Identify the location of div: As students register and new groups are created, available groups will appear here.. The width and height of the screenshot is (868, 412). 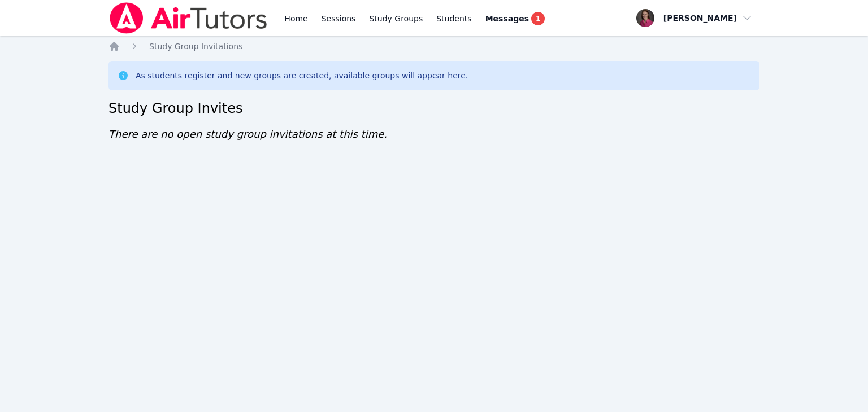
(302, 76).